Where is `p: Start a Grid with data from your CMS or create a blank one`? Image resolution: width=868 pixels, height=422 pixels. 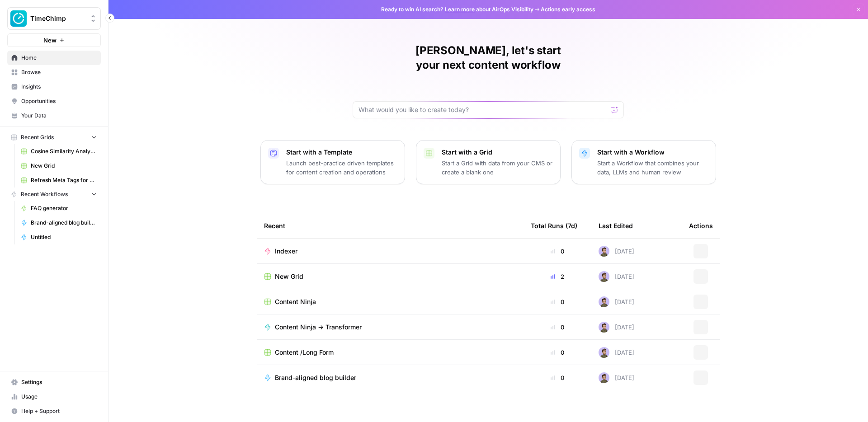 p: Start a Grid with data from your CMS or create a blank one is located at coordinates (497, 168).